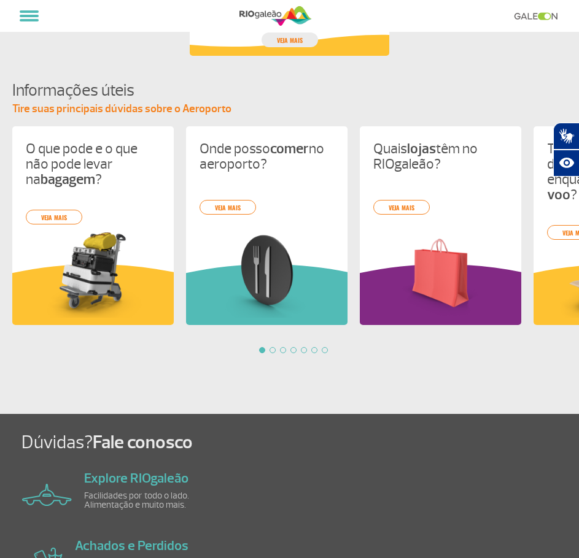 This screenshot has height=558, width=579. Describe the element at coordinates (566, 136) in the screenshot. I see `button: Abrir tradutor de língua de sinais.` at that location.